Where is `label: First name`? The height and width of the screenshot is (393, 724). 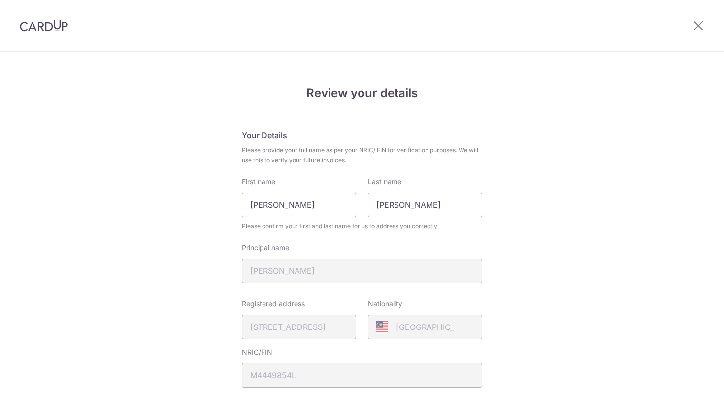
label: First name is located at coordinates (259, 182).